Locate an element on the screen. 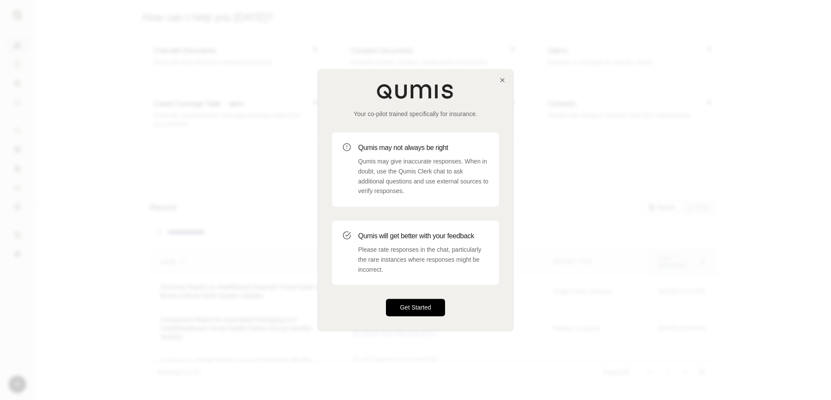  p: Your co-pilot trained specifically for insurance. is located at coordinates (415, 114).